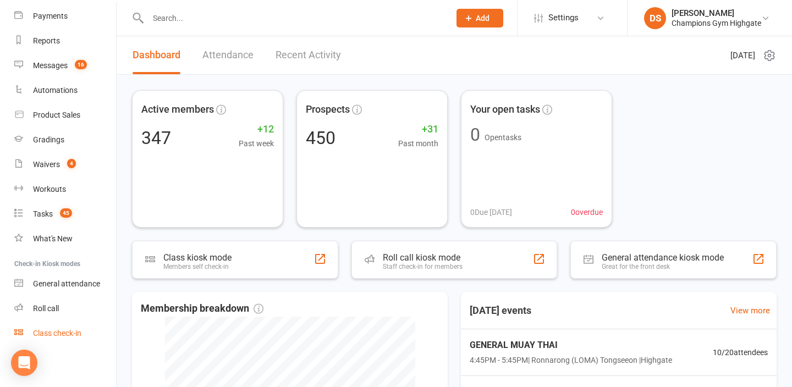 This screenshot has height=387, width=792. What do you see at coordinates (65, 90) in the screenshot?
I see `a: Automations` at bounding box center [65, 90].